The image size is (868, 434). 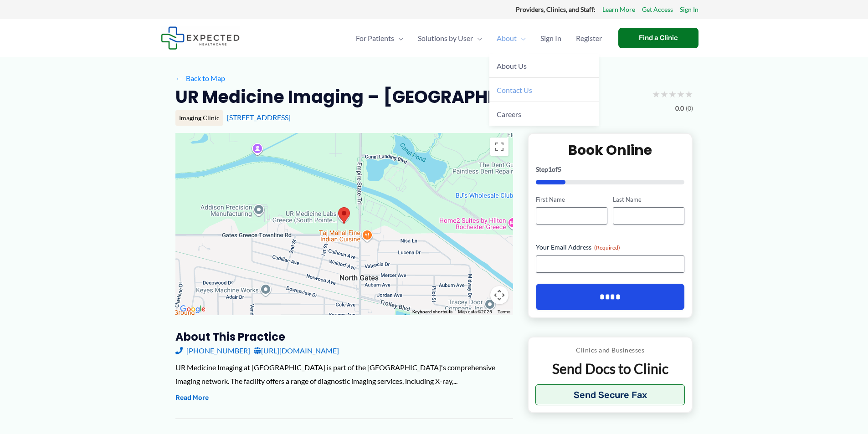 I want to click on a: Solutions by UserMenu Toggle, so click(x=449, y=38).